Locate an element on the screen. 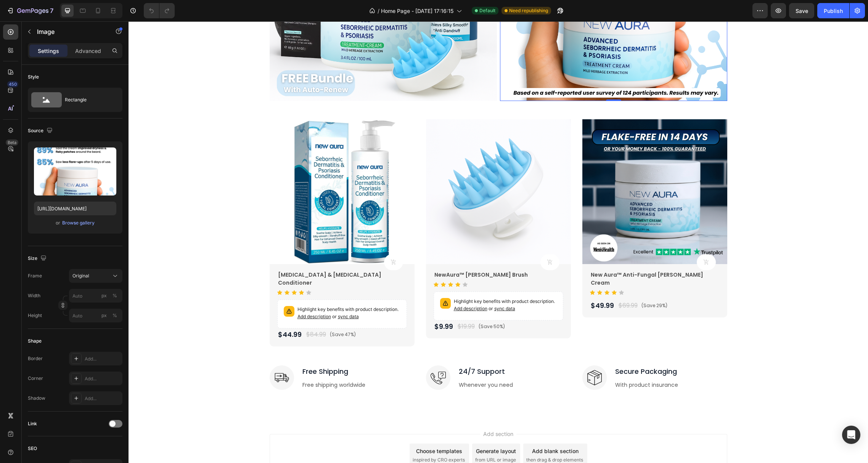 The height and width of the screenshot is (463, 868). span: Original is located at coordinates (81, 276).